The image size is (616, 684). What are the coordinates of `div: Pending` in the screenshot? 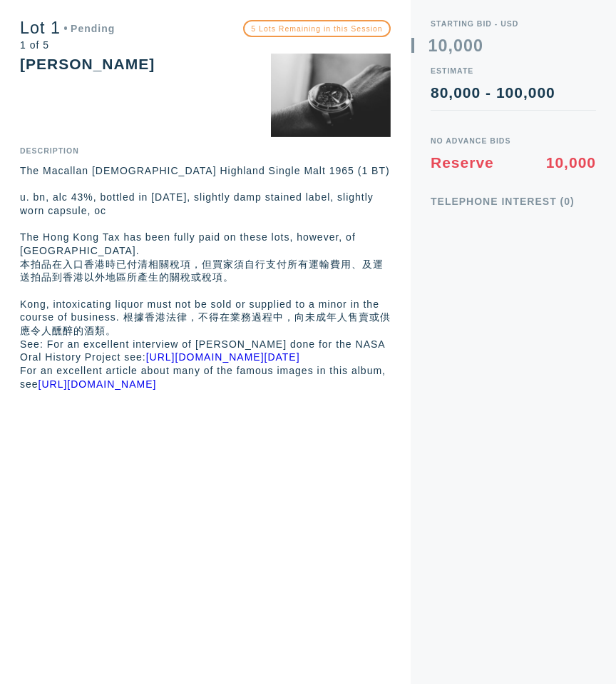 It's located at (90, 28).